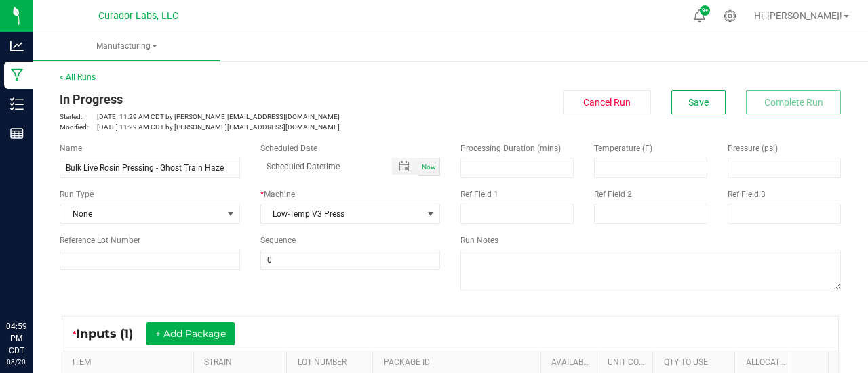 The height and width of the screenshot is (373, 868). Describe the element at coordinates (17, 362) in the screenshot. I see `p: 08/20` at that location.